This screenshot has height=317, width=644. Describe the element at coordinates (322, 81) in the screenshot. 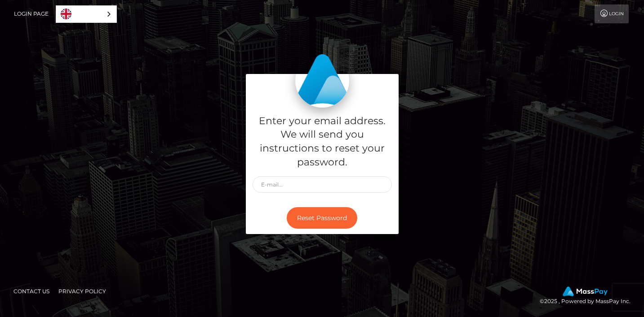

I see `img: MassPay Login` at that location.